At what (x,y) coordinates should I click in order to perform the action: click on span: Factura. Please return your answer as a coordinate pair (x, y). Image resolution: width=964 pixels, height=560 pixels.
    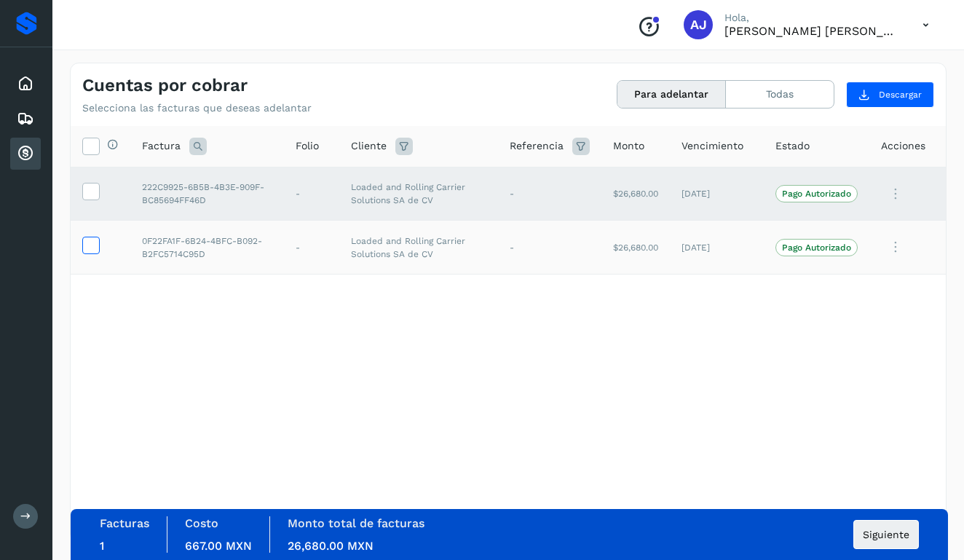
    Looking at the image, I should click on (161, 145).